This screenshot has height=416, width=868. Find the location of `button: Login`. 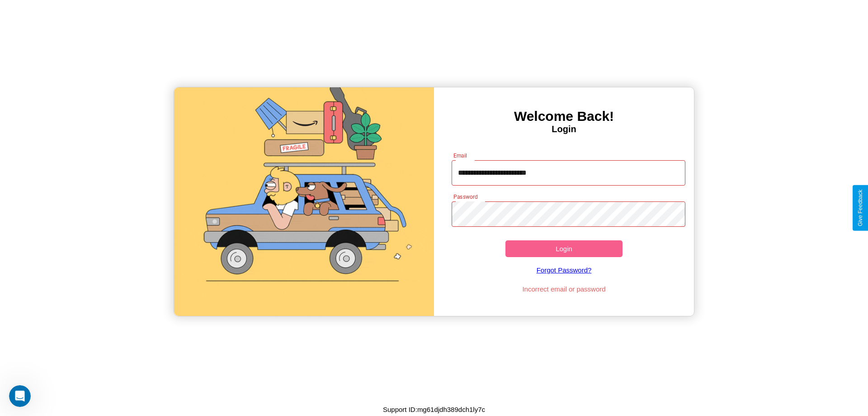

button: Login is located at coordinates (564, 249).